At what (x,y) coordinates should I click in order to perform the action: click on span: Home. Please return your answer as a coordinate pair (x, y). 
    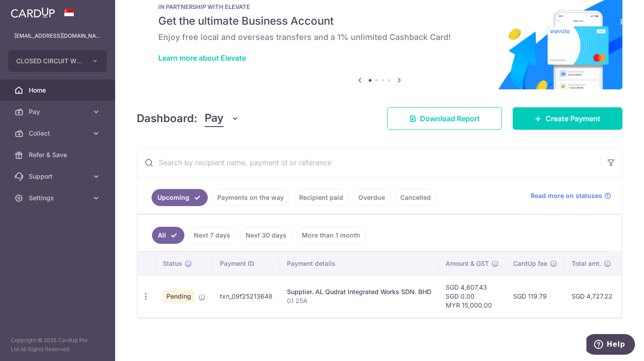
    Looking at the image, I should click on (58, 90).